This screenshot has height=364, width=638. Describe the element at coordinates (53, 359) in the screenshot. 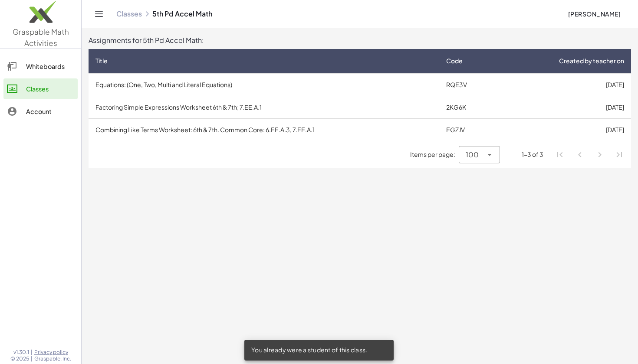

I see `span: Graspable, Inc.` at that location.